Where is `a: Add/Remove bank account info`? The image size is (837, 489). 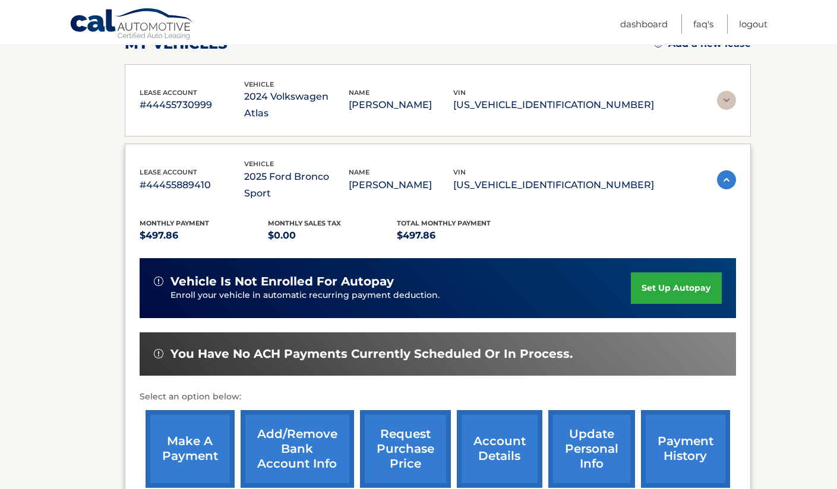
a: Add/Remove bank account info is located at coordinates (297, 449).